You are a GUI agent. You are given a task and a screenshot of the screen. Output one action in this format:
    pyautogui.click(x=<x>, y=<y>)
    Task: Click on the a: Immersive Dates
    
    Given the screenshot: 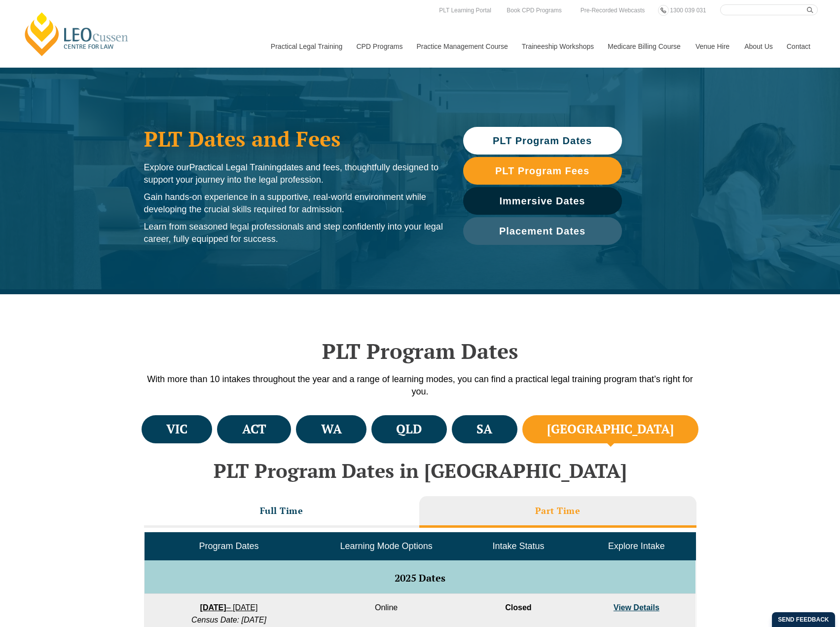 What is the action you would take?
    pyautogui.click(x=542, y=201)
    